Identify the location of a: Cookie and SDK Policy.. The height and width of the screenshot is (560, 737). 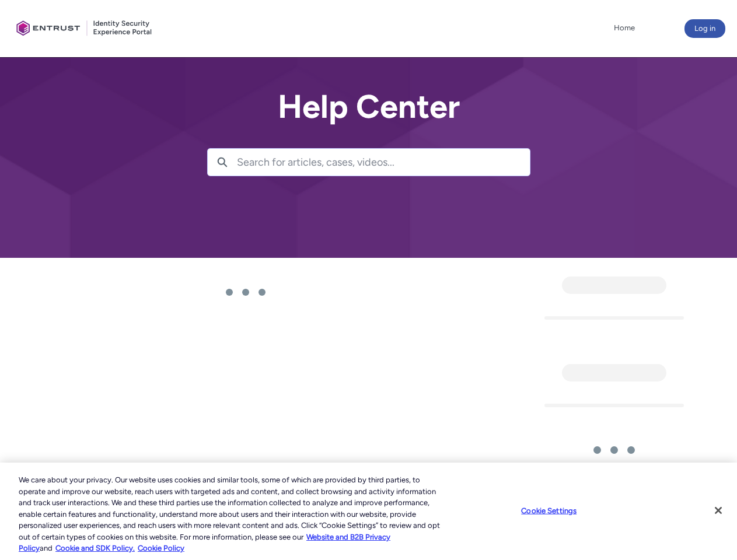
(95, 548).